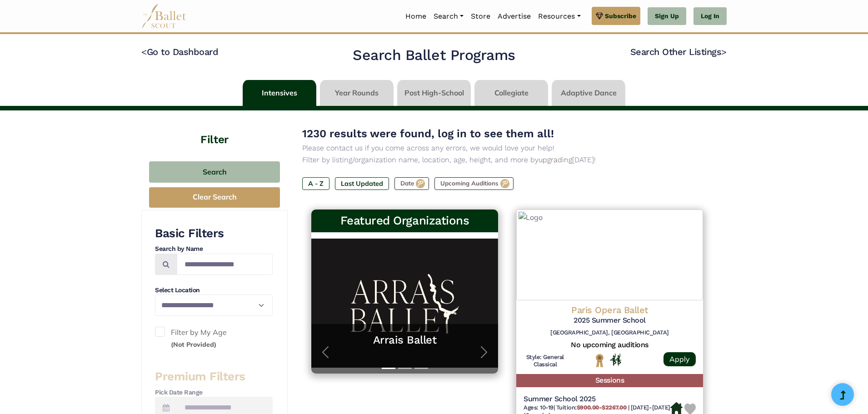 This screenshot has height=414, width=868. What do you see at coordinates (710, 16) in the screenshot?
I see `a: Log In` at bounding box center [710, 16].